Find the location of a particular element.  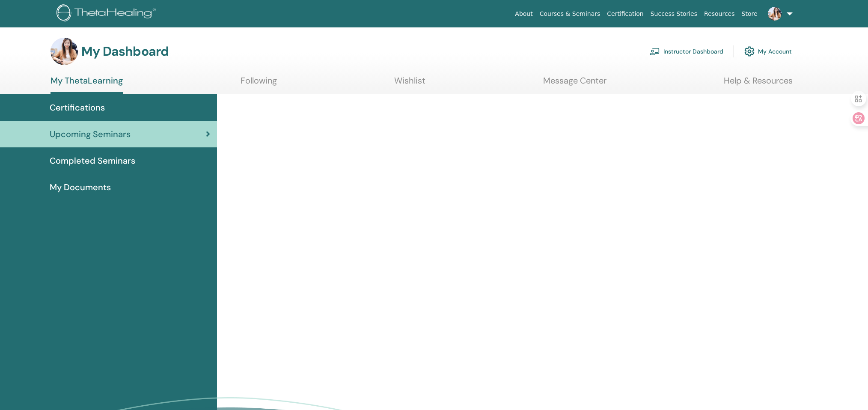

h3: My Dashboard is located at coordinates (125, 52).